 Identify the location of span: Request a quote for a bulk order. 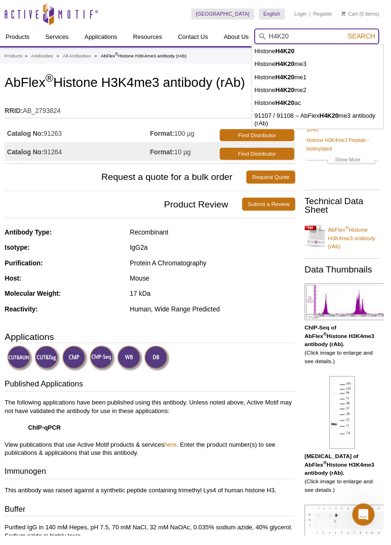
(128, 180).